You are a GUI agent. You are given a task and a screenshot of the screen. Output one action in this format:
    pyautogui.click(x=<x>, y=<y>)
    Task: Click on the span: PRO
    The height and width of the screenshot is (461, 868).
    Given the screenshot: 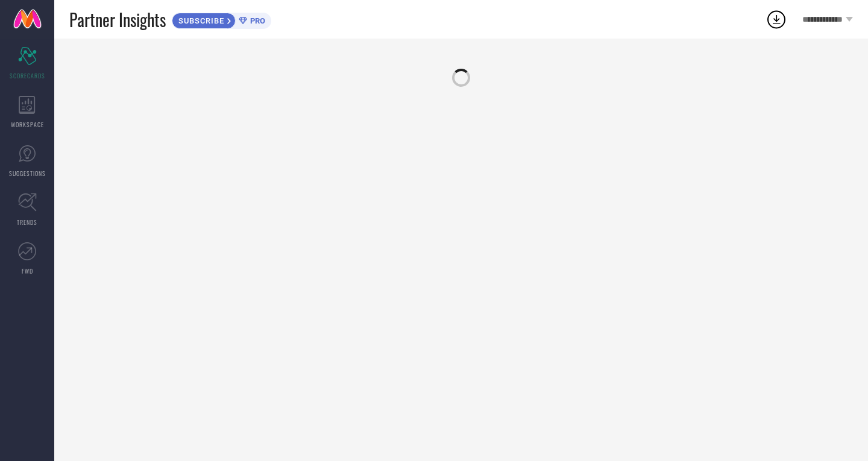 What is the action you would take?
    pyautogui.click(x=256, y=20)
    